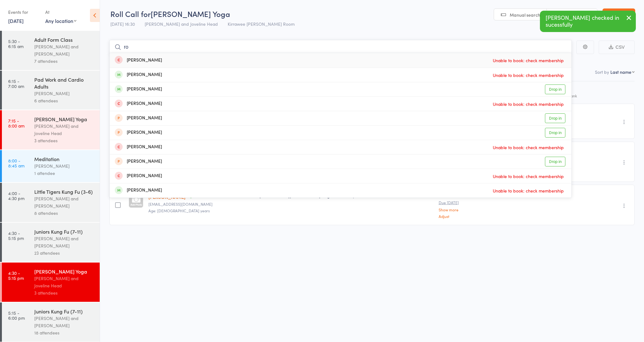 The image size is (644, 342). Describe the element at coordinates (17, 123) in the screenshot. I see `time: 7:15 - 8:00 am` at that location.